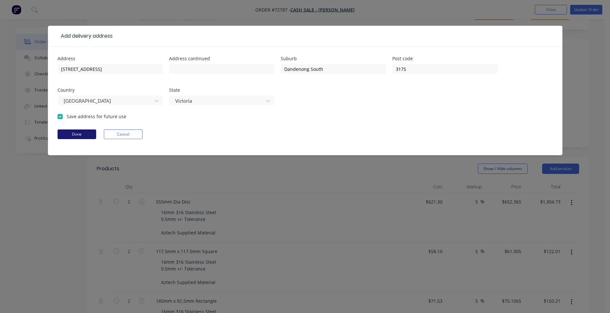 The height and width of the screenshot is (313, 610). Describe the element at coordinates (85, 36) in the screenshot. I see `div: Add delivery address` at that location.